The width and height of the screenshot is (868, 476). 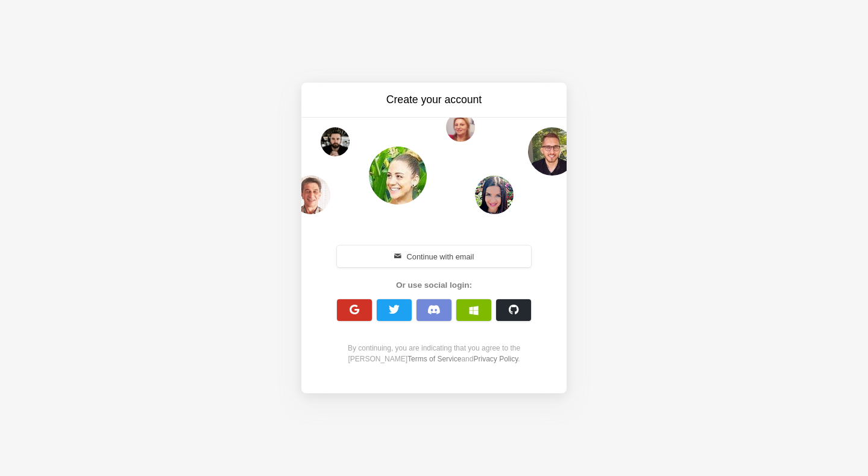 What do you see at coordinates (434, 285) in the screenshot?
I see `div: Or use social login:` at bounding box center [434, 285].